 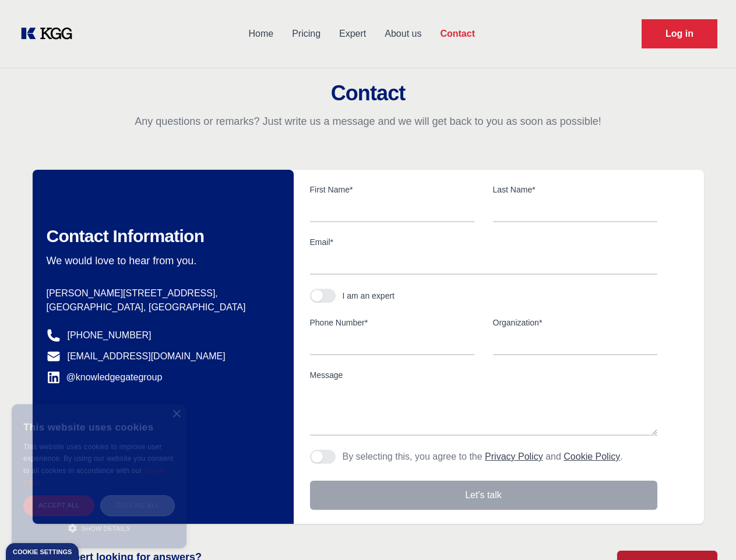 What do you see at coordinates (392, 189) in the screenshot?
I see `label: First Name*` at bounding box center [392, 189].